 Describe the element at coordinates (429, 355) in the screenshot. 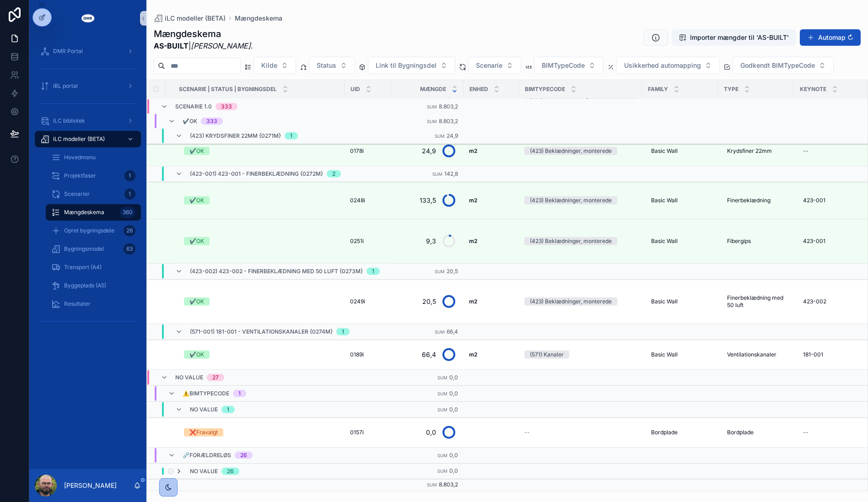

I see `div: 66,4` at that location.